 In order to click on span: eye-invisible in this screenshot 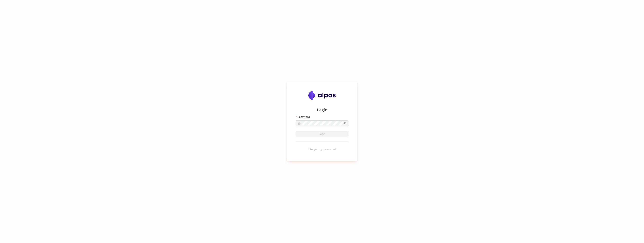, I will do `click(345, 123)`.